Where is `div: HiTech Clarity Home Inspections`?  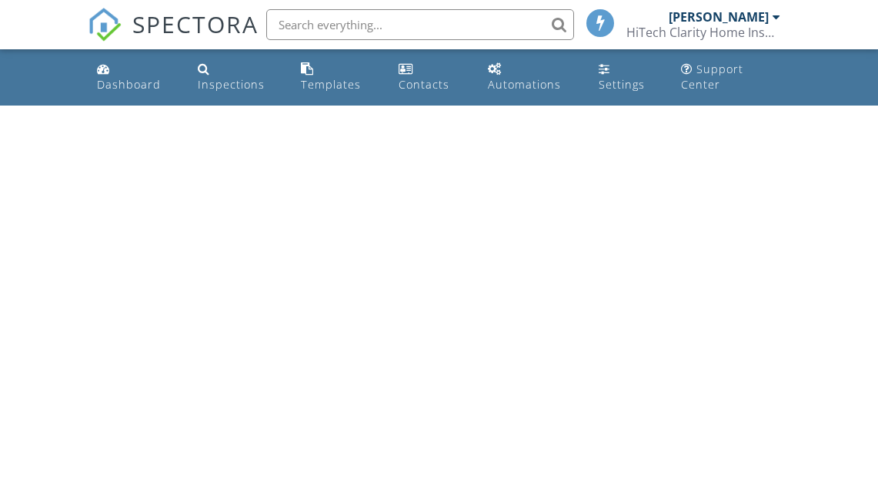 div: HiTech Clarity Home Inspections is located at coordinates (703, 32).